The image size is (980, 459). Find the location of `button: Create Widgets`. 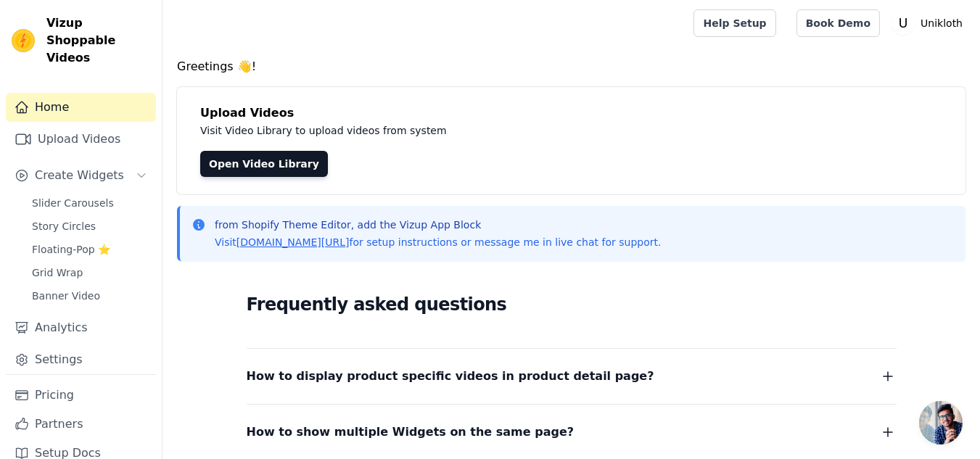

button: Create Widgets is located at coordinates (81, 176).